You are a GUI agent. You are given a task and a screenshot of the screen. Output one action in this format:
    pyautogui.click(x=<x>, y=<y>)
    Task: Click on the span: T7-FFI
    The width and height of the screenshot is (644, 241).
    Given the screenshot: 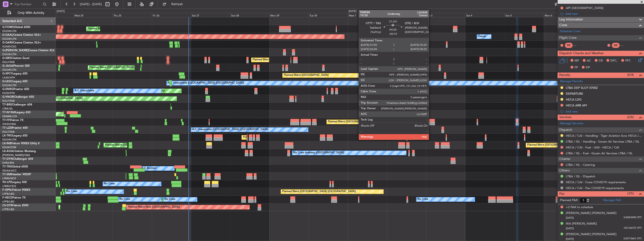 What is the action you would take?
    pyautogui.click(x=6, y=120)
    